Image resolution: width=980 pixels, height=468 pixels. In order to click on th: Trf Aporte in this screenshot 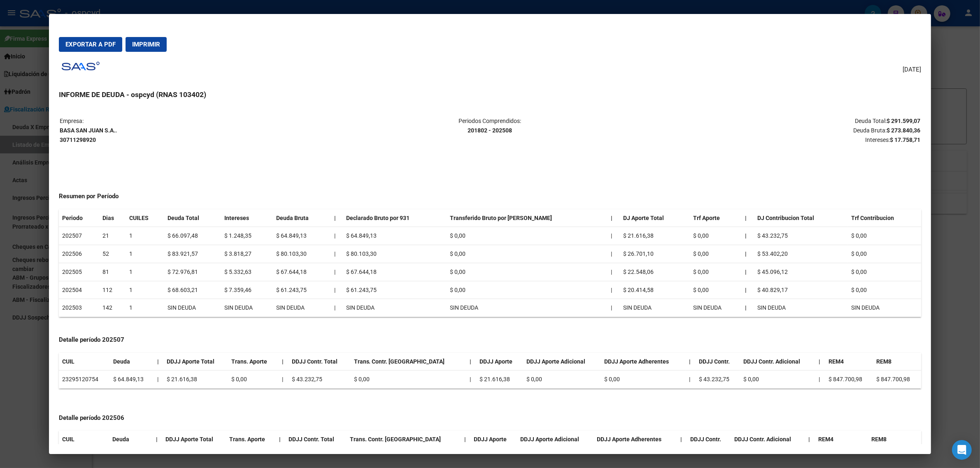, I will do `click(716, 218)`.